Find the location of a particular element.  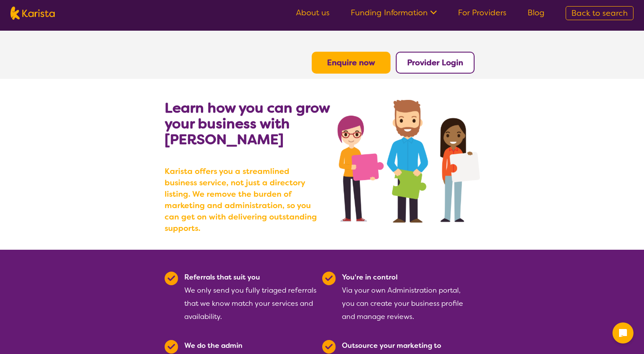

a: About us is located at coordinates (312, 13).